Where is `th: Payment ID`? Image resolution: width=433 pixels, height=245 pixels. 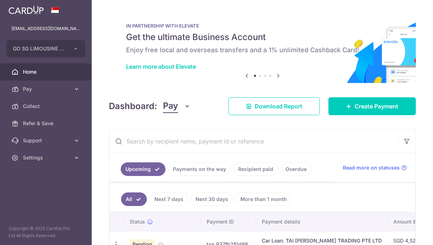
th: Payment ID is located at coordinates (228, 222).